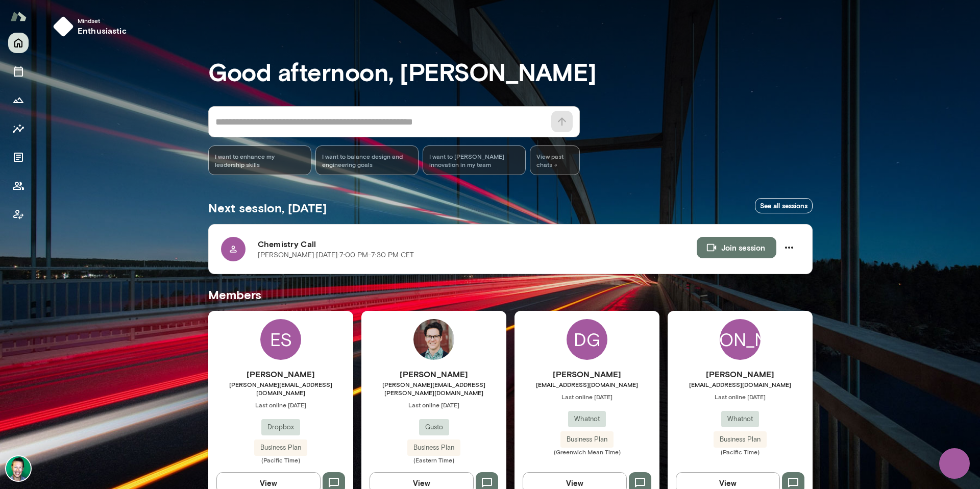 The height and width of the screenshot is (489, 980). What do you see at coordinates (737, 248) in the screenshot?
I see `button: Join session` at bounding box center [737, 248].